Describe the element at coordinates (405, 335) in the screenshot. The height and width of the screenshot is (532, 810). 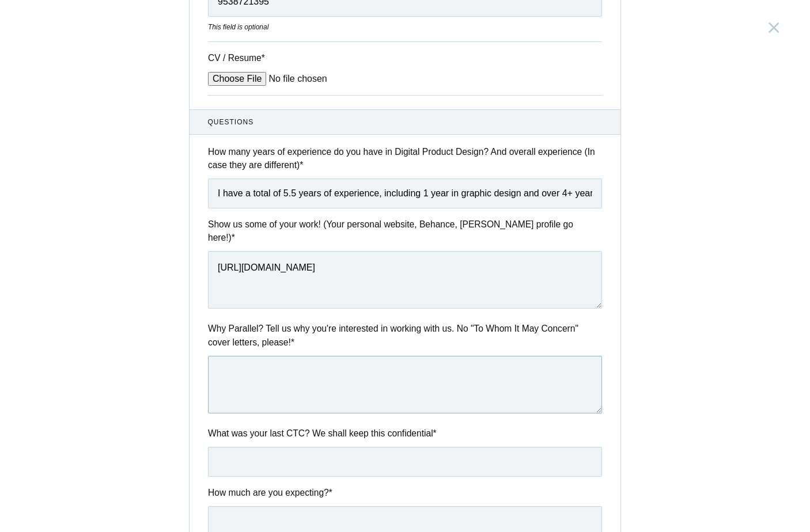
I see `label: Why Parallel? Tell us why you're interested in working with us. No "To Whom It May Concern" cover...` at that location.